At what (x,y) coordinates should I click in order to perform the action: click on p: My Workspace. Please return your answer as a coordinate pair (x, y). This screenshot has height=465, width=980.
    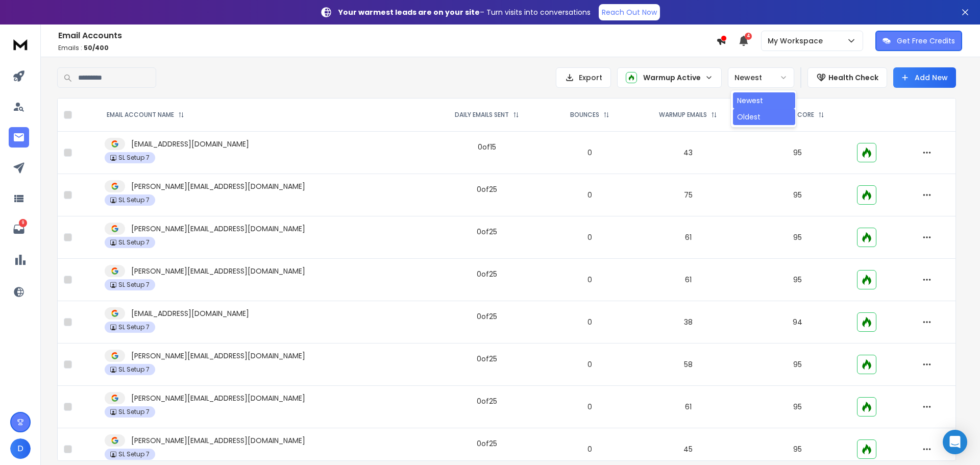
    Looking at the image, I should click on (797, 41).